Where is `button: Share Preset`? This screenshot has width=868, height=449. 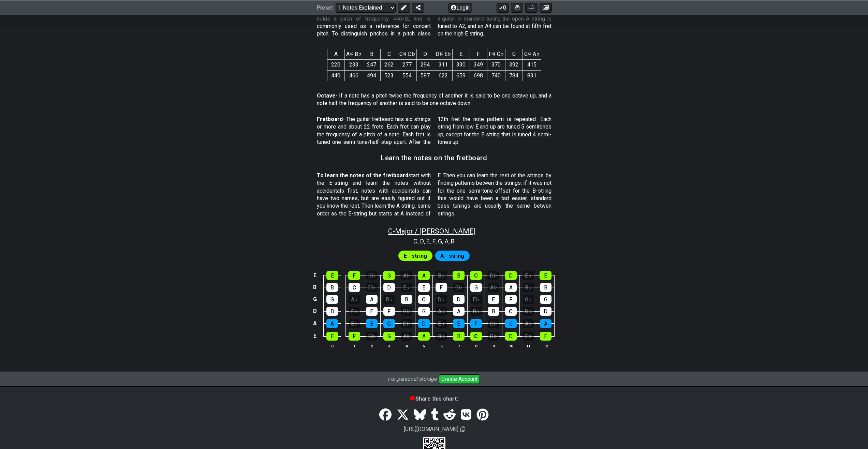 button: Share Preset is located at coordinates (418, 7).